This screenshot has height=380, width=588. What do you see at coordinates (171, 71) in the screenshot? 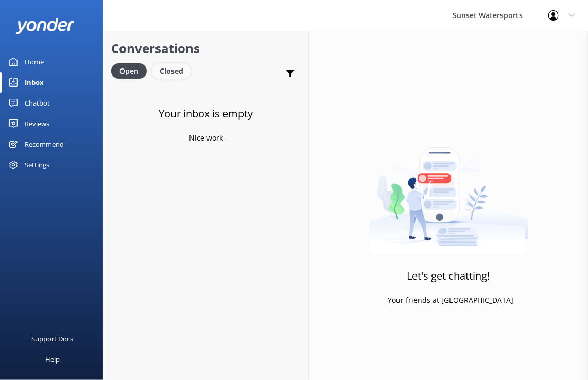
I see `div: Closed` at bounding box center [171, 71].